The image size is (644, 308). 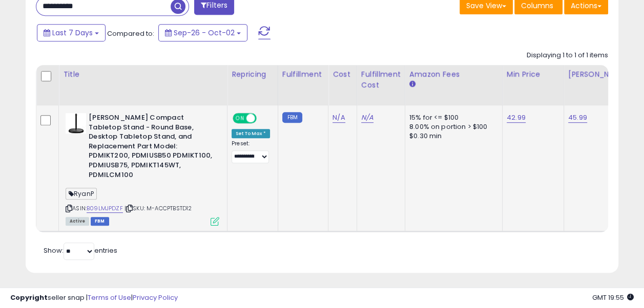 What do you see at coordinates (76, 123) in the screenshot?
I see `img: 31MW2V7U1RL._SL40_.jpg` at bounding box center [76, 123].